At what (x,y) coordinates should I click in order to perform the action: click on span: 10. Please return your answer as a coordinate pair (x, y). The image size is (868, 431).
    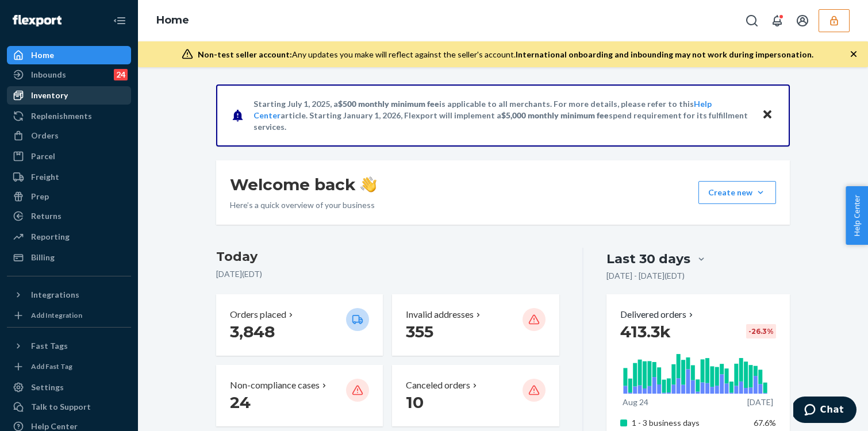
    Looking at the image, I should click on (415, 402).